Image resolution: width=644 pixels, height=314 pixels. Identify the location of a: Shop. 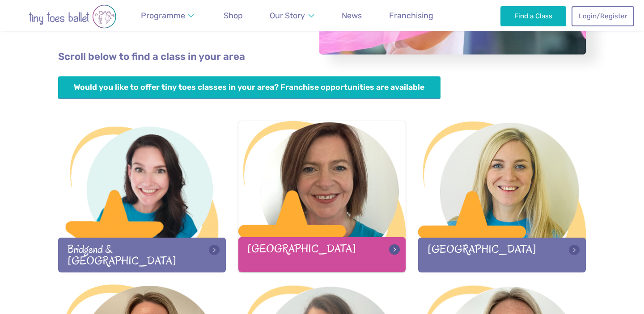
(233, 16).